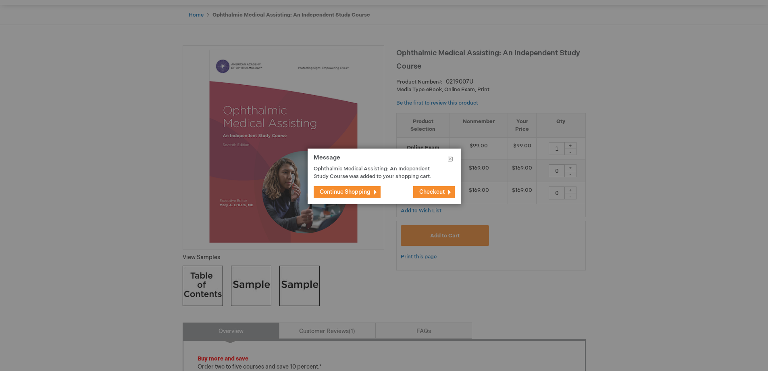 The image size is (768, 371). Describe the element at coordinates (347, 192) in the screenshot. I see `button: Continue Shopping` at that location.